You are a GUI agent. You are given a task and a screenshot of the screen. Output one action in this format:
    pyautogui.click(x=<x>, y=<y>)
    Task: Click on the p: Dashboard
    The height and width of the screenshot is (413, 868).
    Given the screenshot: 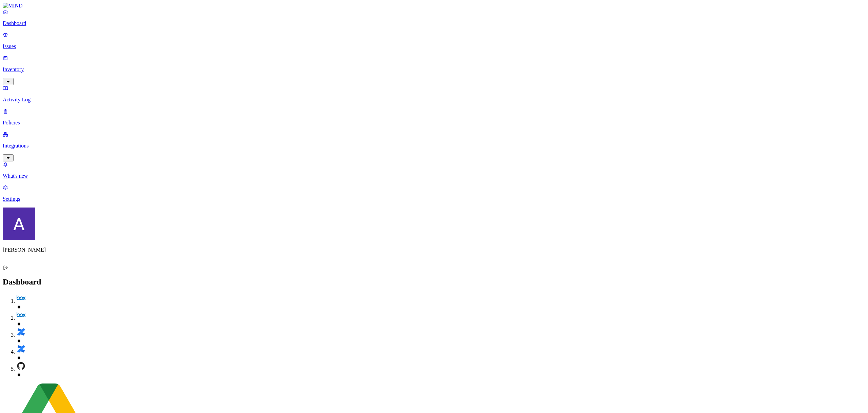 What is the action you would take?
    pyautogui.click(x=434, y=24)
    